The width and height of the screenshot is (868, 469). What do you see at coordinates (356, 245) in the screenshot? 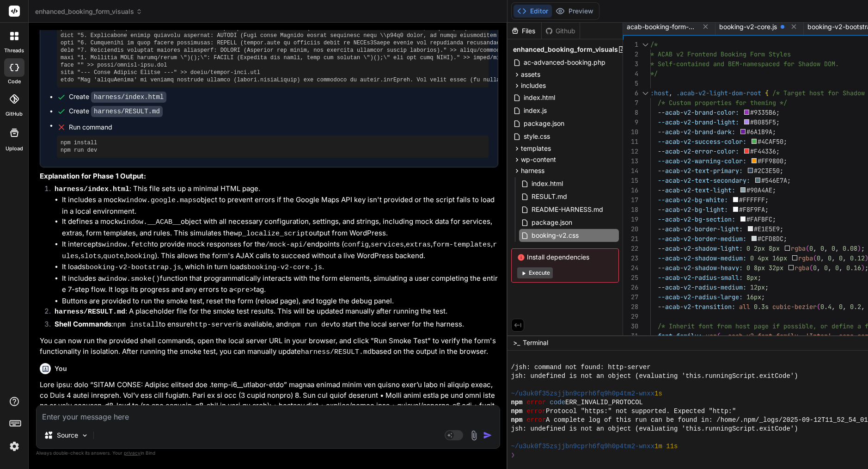
I see `code: config` at bounding box center [356, 245].